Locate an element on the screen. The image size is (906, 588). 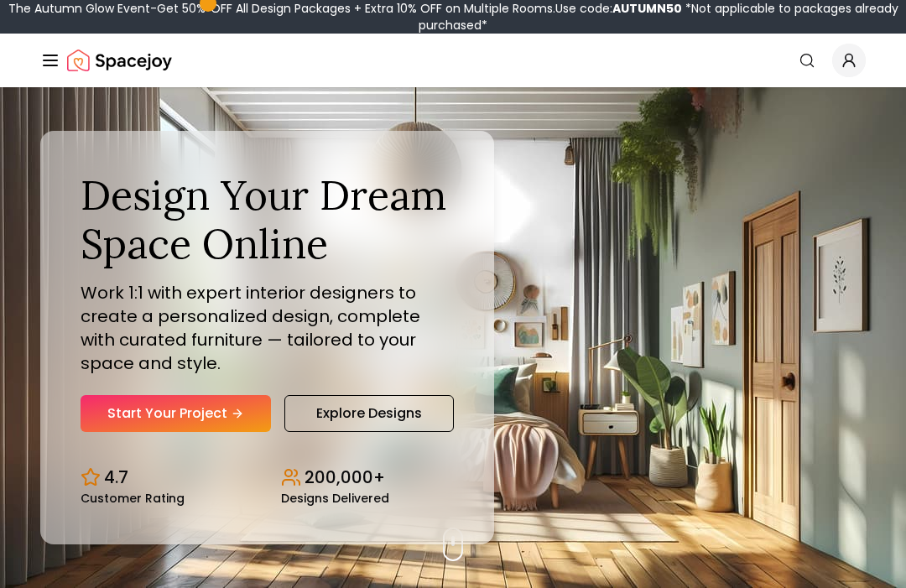
a: Explore Designs is located at coordinates (369, 414).